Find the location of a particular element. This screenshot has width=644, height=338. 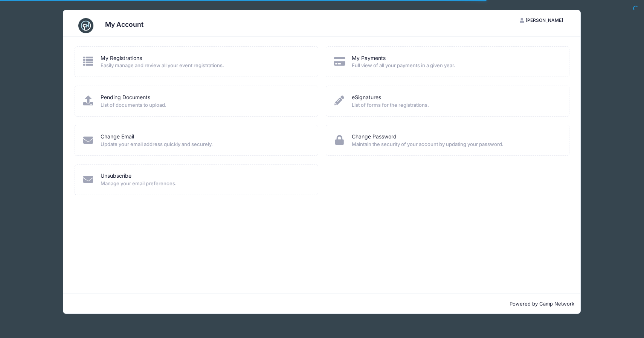

span: Easily manage and review all your event registrations. is located at coordinates (204, 66).